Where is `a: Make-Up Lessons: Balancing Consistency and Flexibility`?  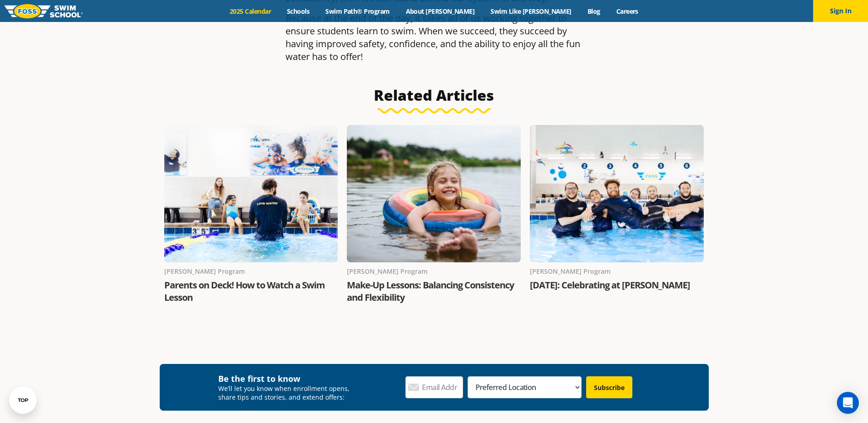
a: Make-Up Lessons: Balancing Consistency and Flexibility is located at coordinates (430, 291).